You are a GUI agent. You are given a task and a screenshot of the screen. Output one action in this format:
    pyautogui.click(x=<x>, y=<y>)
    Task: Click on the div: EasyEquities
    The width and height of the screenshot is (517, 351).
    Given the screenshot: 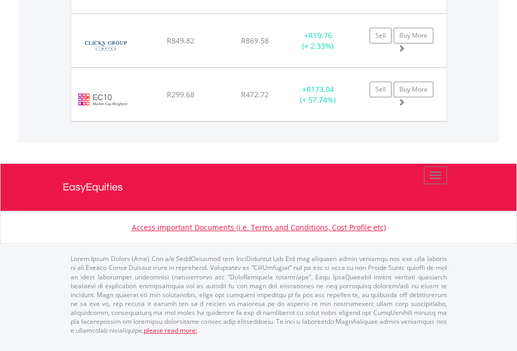 What is the action you would take?
    pyautogui.click(x=259, y=187)
    